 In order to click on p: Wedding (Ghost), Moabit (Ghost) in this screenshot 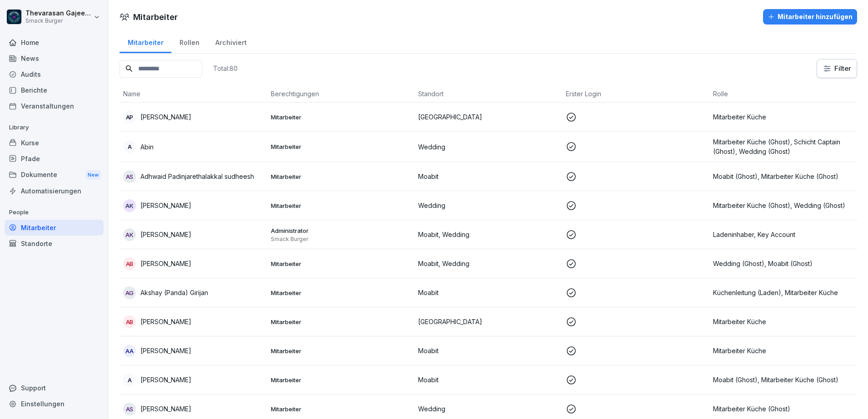, I will do `click(782, 264)`.